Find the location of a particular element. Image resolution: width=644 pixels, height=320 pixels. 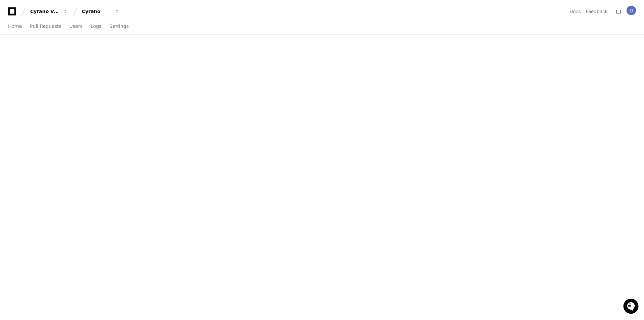

span: Home is located at coordinates (15, 26).